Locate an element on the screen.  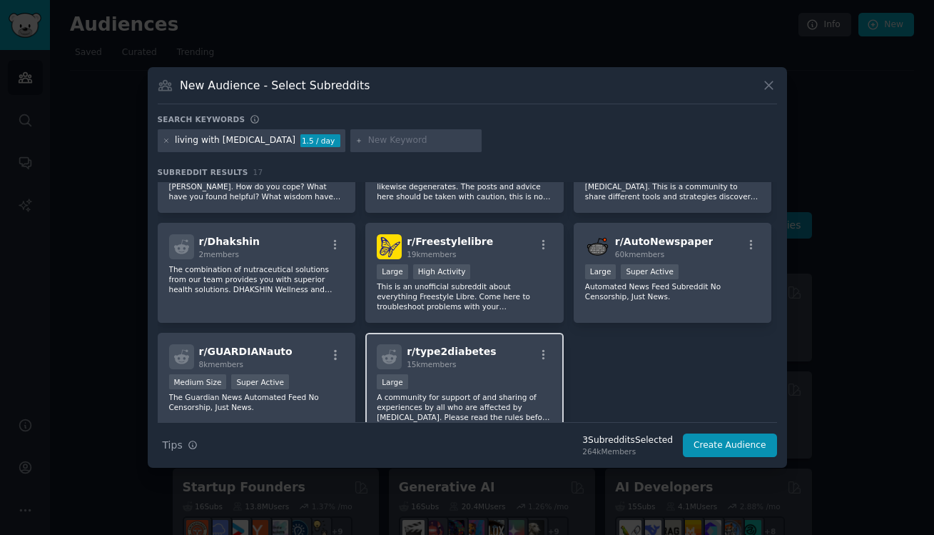
span: r/ Freestylelibre is located at coordinates (450, 241).